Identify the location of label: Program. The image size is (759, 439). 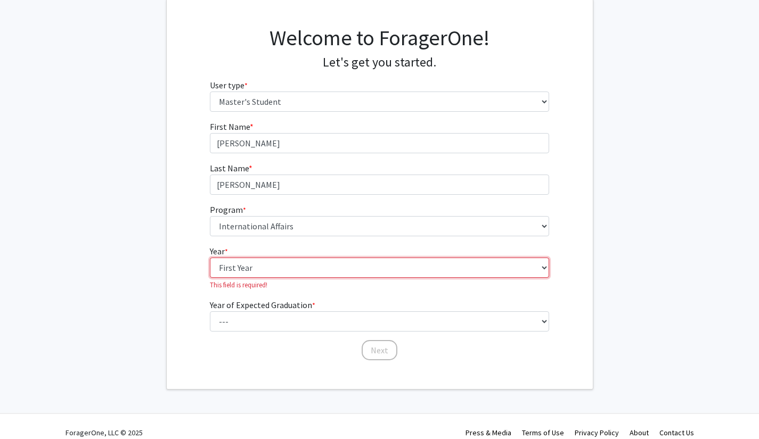
(228, 210).